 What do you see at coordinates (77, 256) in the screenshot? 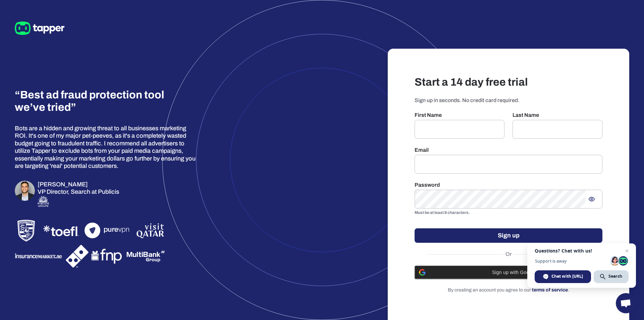
I see `img: Dominos` at bounding box center [77, 256].